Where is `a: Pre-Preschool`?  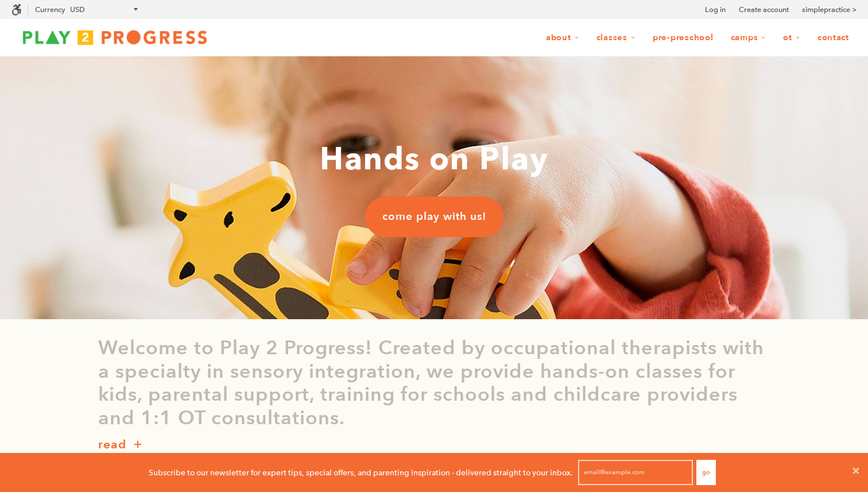 a: Pre-Preschool is located at coordinates (683, 38).